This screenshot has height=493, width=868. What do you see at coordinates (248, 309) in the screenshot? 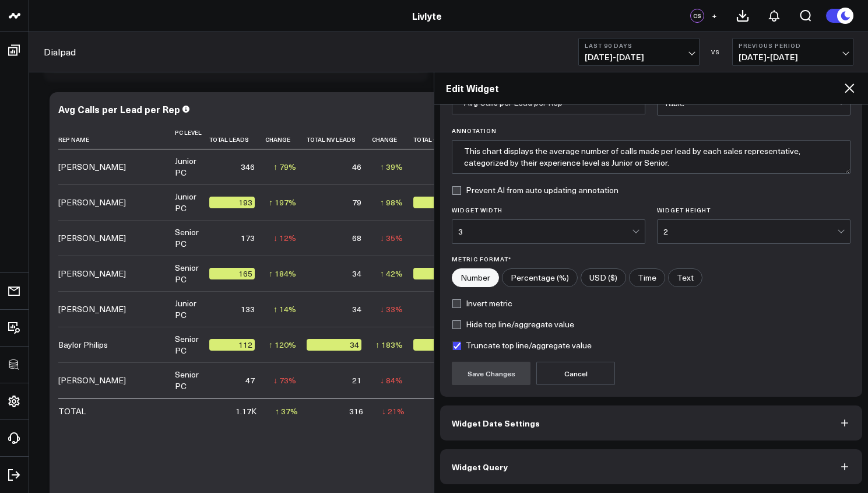
I see `div: 133` at bounding box center [248, 309].